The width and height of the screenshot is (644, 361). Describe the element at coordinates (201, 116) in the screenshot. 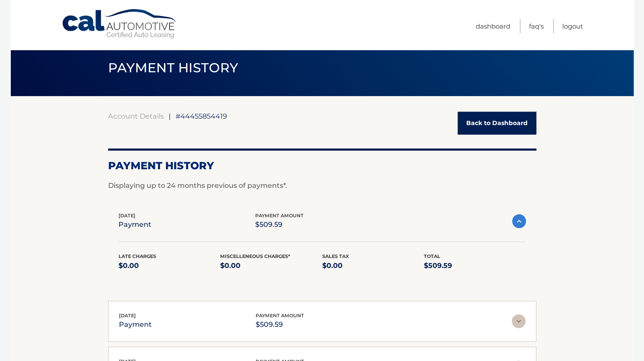

I see `span: #44455854419` at that location.